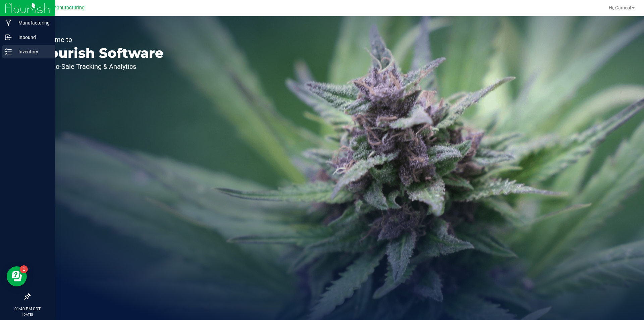  I want to click on inline-svg: Inbound, so click(8, 37).